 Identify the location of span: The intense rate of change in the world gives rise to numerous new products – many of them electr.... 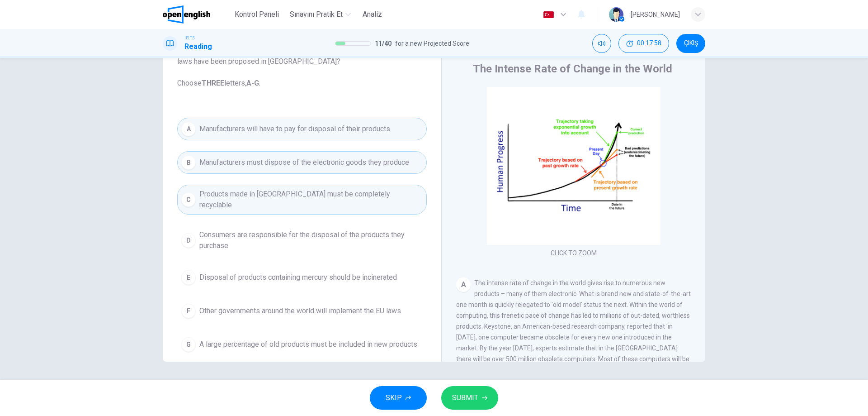
(573, 343).